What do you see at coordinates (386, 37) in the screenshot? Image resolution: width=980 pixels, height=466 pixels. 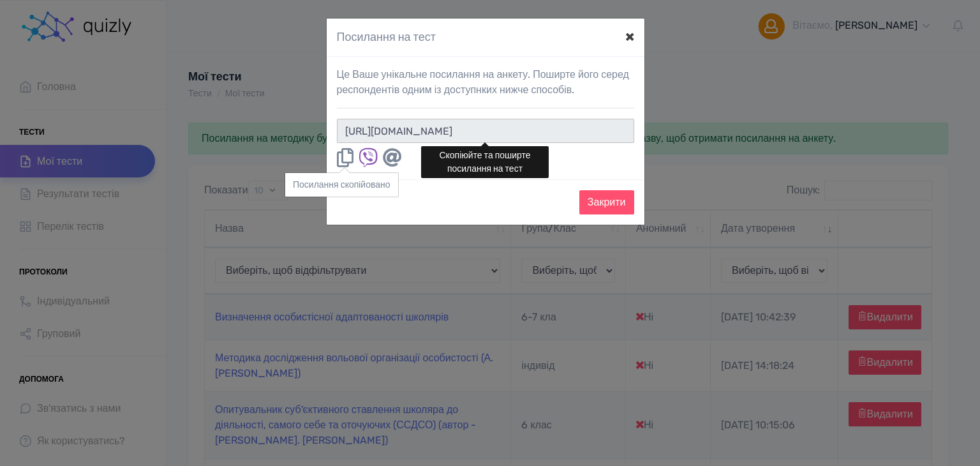 I see `h4: Посилання на тест` at bounding box center [386, 37].